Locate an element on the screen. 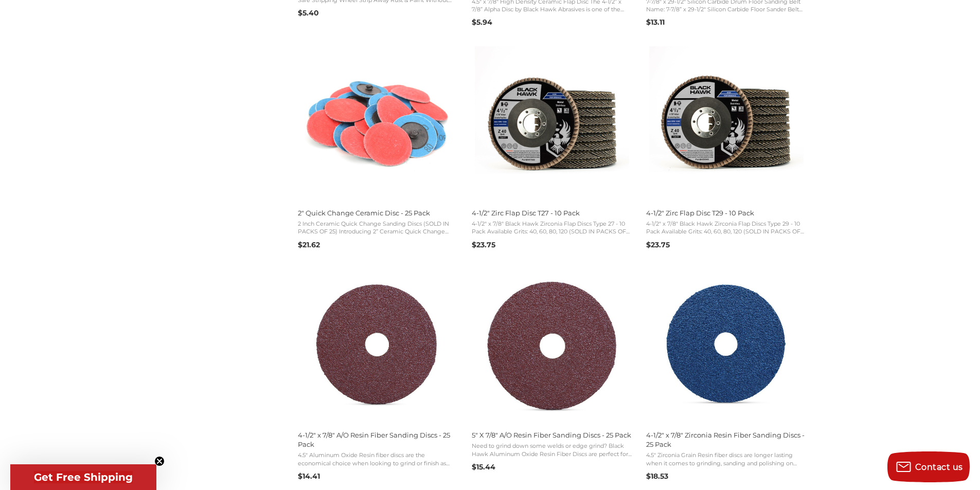 The width and height of the screenshot is (980, 490). span: 4-1/2" x 7/8" Black Hawk Zirconia Flap Discs Type 27 - 10 Pack Available Grits: 40, 60, 80, 120 (... is located at coordinates (552, 228).